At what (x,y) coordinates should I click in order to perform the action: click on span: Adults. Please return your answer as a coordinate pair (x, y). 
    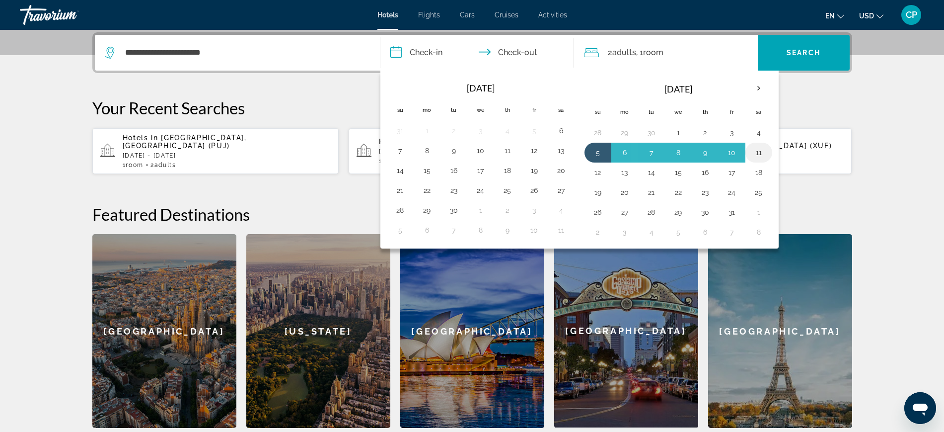
    Looking at the image, I should click on (165, 165).